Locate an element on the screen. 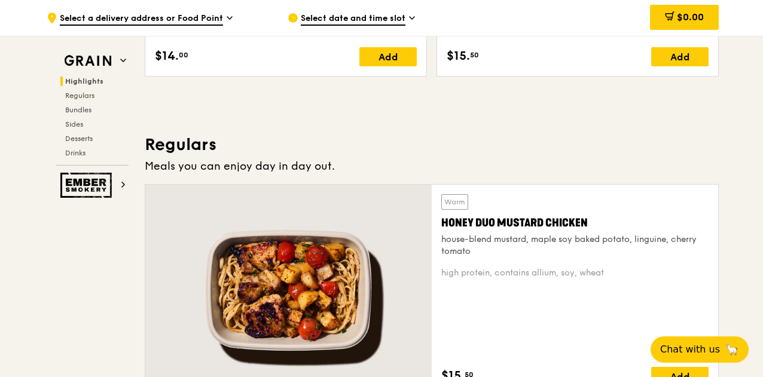  span: $14. is located at coordinates (167, 56).